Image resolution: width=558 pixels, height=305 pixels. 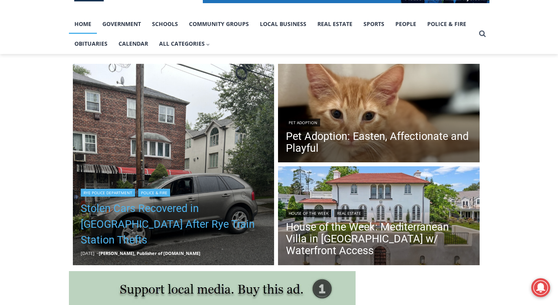 What do you see at coordinates (379, 217) in the screenshot?
I see `a: Read More House of the Week: Mediterranean Villa in Mamaroneck w/ Waterfront Access` at bounding box center [379, 217].